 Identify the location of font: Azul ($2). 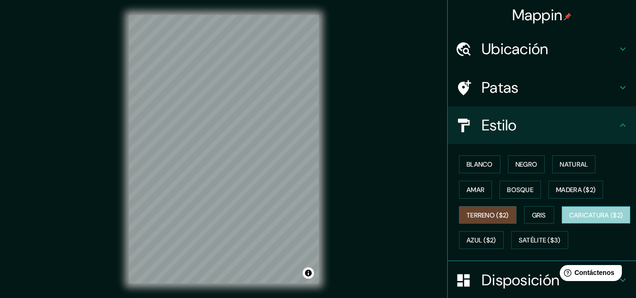
(481, 240).